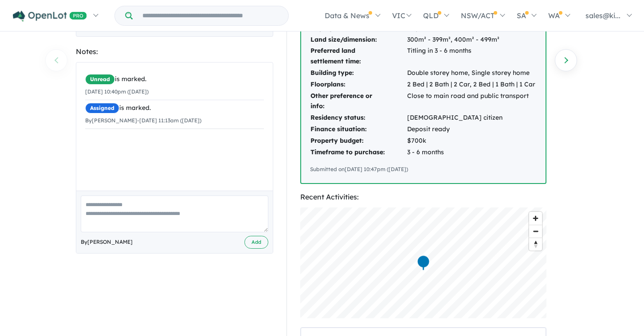 This screenshot has height=336, width=644. What do you see at coordinates (535, 218) in the screenshot?
I see `button: Zoom in` at bounding box center [535, 218].